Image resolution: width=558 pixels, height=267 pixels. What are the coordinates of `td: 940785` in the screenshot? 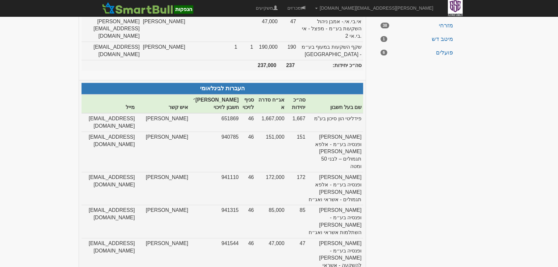 It's located at (215, 151).